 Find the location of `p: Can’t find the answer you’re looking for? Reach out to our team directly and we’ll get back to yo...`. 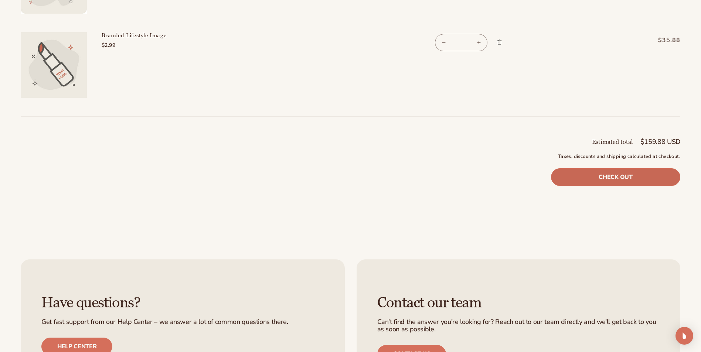

p: Can’t find the answer you’re looking for? Reach out to our team directly and we’ll get back to yo... is located at coordinates (518, 326).